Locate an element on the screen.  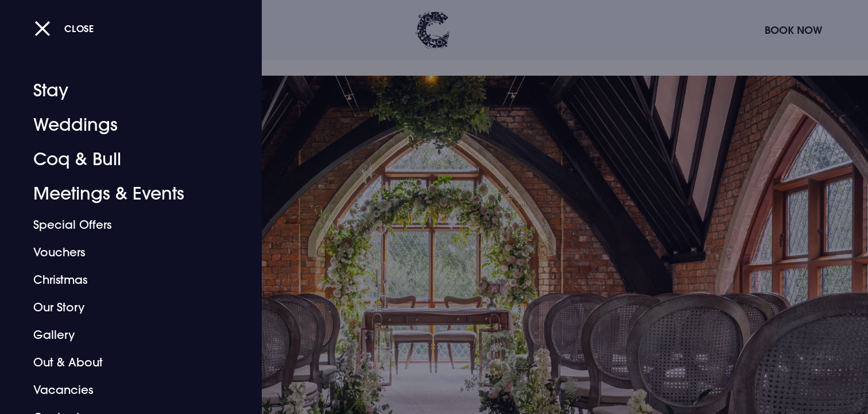
button: Close is located at coordinates (64, 28).